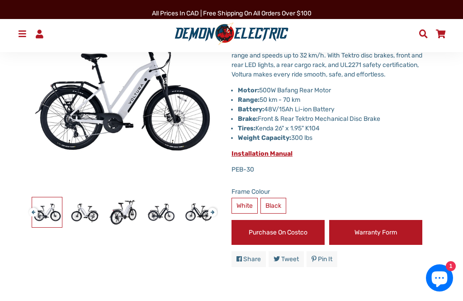 The width and height of the screenshot is (463, 301). What do you see at coordinates (309, 118) in the screenshot?
I see `span: Front & Rear Tektro Mechanical Disc Brake` at bounding box center [309, 118].